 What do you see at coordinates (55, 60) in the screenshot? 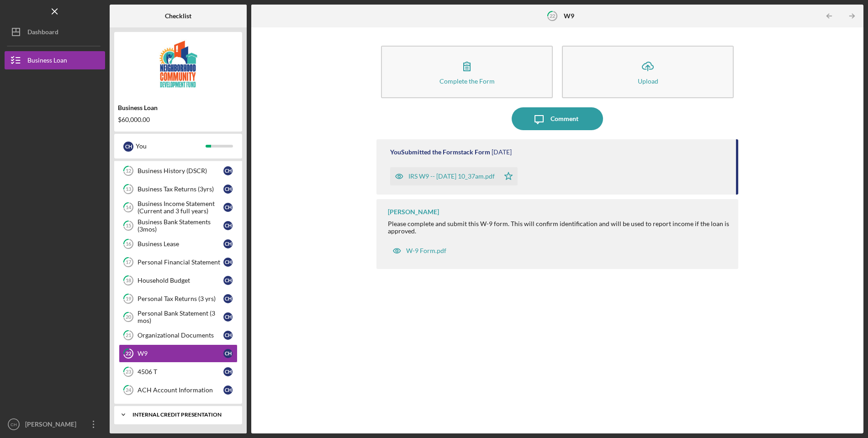
I see `a: Business Loan` at bounding box center [55, 60].